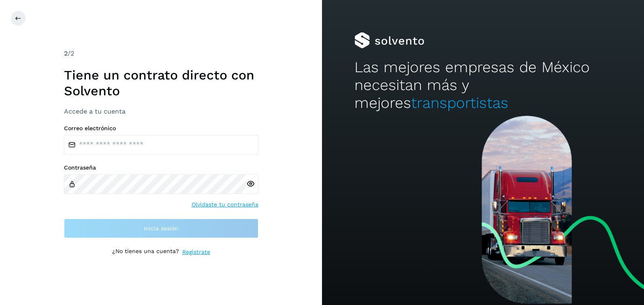 The width and height of the screenshot is (644, 305). Describe the element at coordinates (483, 85) in the screenshot. I see `h2: Las mejores empresas de México necesitan más y mejores` at that location.